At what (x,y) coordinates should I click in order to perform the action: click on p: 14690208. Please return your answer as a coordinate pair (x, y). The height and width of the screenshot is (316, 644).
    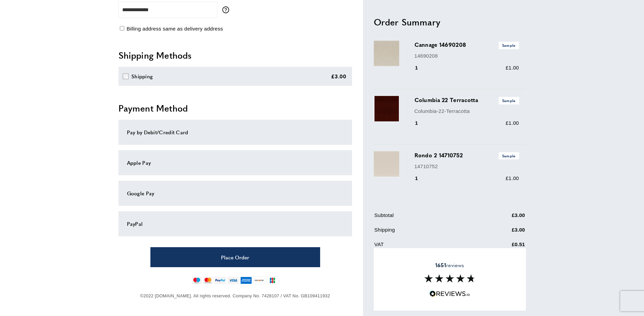
    Looking at the image, I should click on (467, 56).